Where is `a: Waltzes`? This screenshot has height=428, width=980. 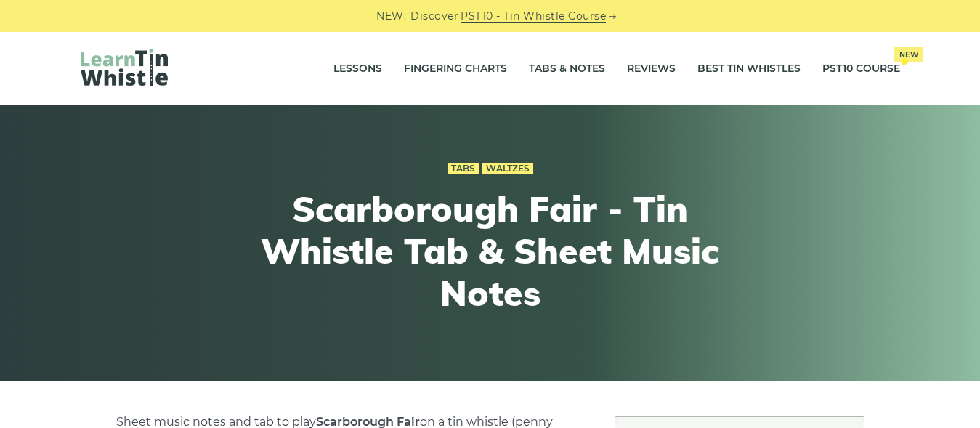 a: Waltzes is located at coordinates (508, 168).